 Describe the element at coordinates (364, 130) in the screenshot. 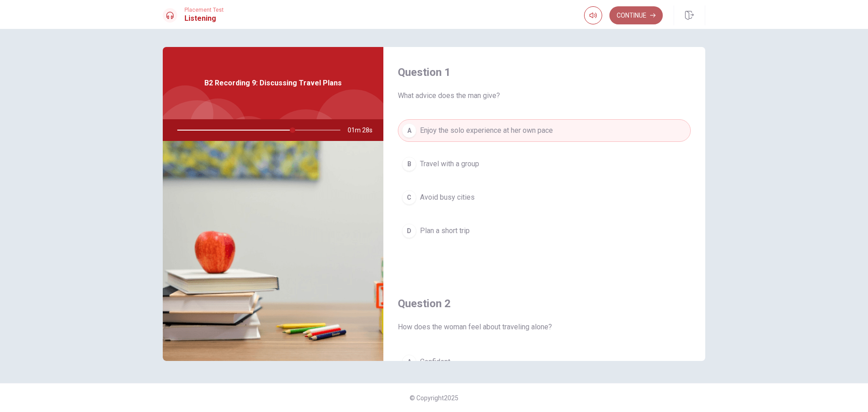

I see `span: 01m 28s` at that location.